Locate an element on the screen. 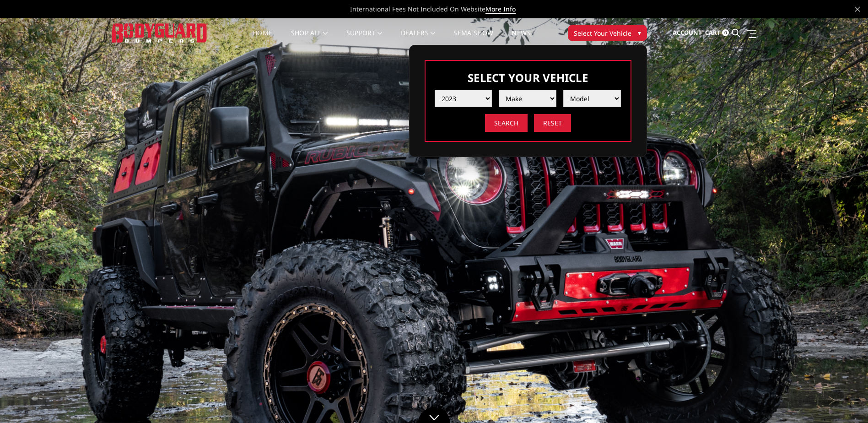 This screenshot has height=423, width=868. button: Select Your Vehicle is located at coordinates (607, 33).